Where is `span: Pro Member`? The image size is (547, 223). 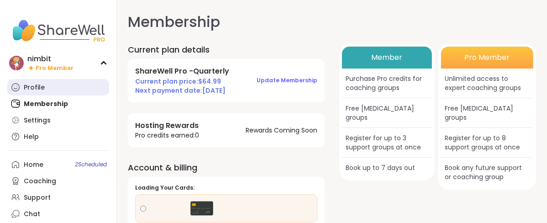
span: Pro Member is located at coordinates (54, 68).